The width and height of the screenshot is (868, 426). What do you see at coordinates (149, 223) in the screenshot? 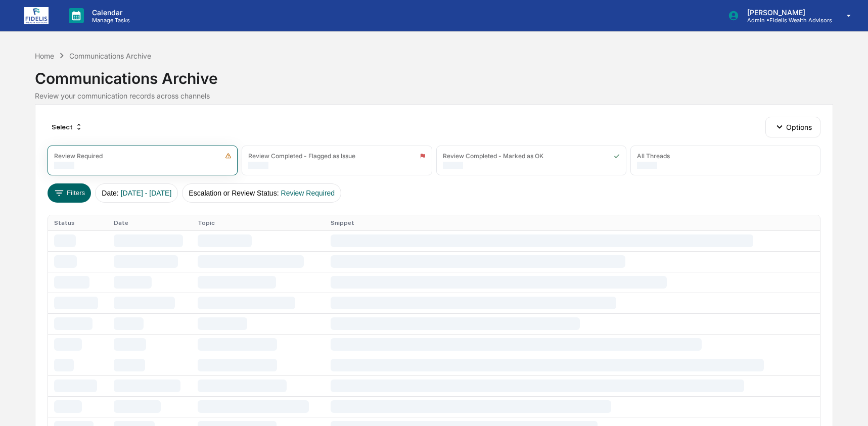
I see `th: Date` at bounding box center [149, 223].